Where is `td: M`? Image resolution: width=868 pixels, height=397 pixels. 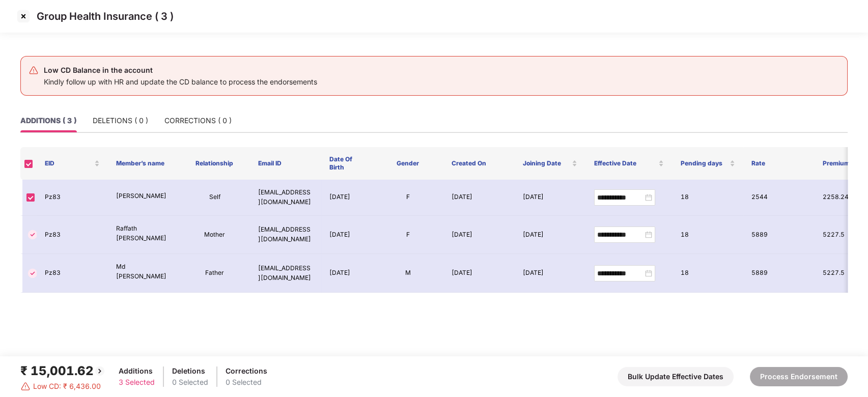 td: M is located at coordinates (407, 273).